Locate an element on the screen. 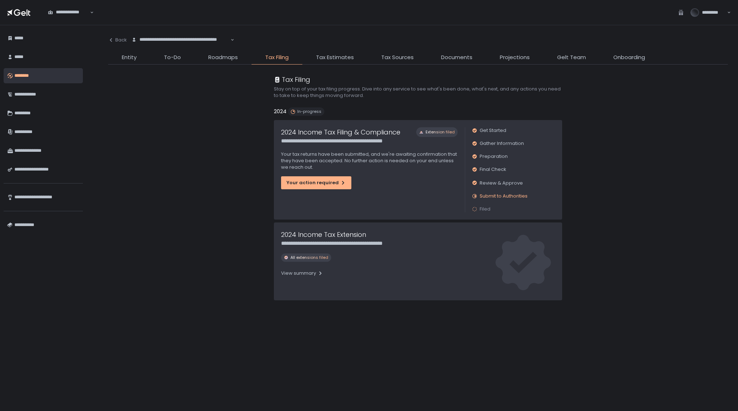 The image size is (738, 411). div: Your action required is located at coordinates (316, 183).